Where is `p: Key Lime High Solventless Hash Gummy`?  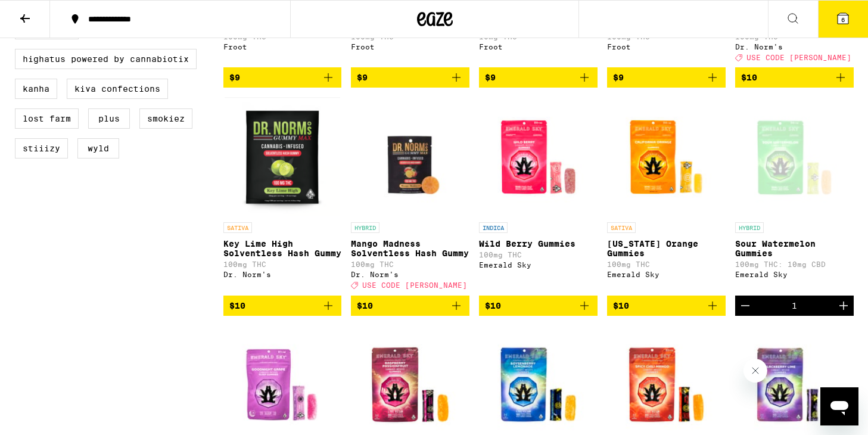
p: Key Lime High Solventless Hash Gummy is located at coordinates (282, 248).